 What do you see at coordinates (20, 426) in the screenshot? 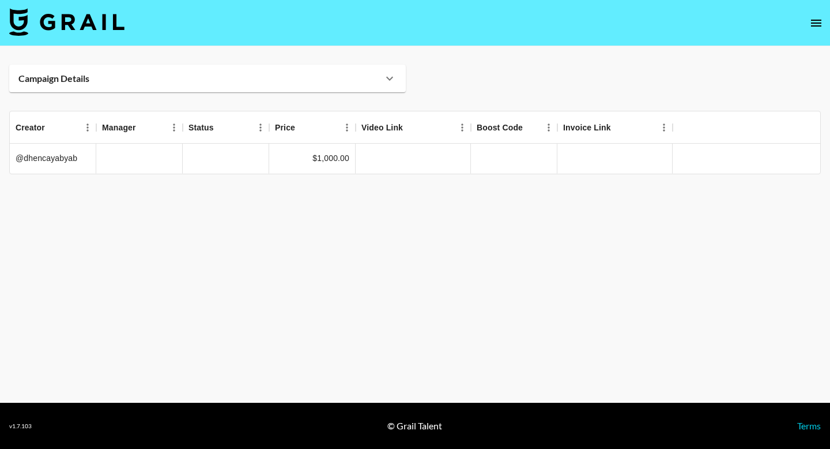
I see `div: v 1.7.103` at bounding box center [20, 426].